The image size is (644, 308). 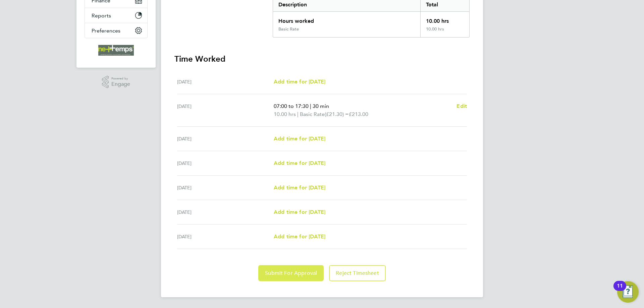 I want to click on a: Edit, so click(x=461, y=106).